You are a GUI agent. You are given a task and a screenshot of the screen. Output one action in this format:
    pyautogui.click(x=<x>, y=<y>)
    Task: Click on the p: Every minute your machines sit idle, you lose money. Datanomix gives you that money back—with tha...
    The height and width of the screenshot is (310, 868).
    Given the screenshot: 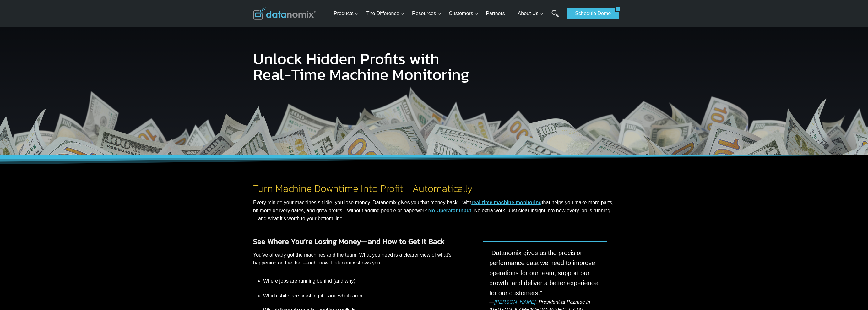 What is the action you would take?
    pyautogui.click(x=434, y=210)
    